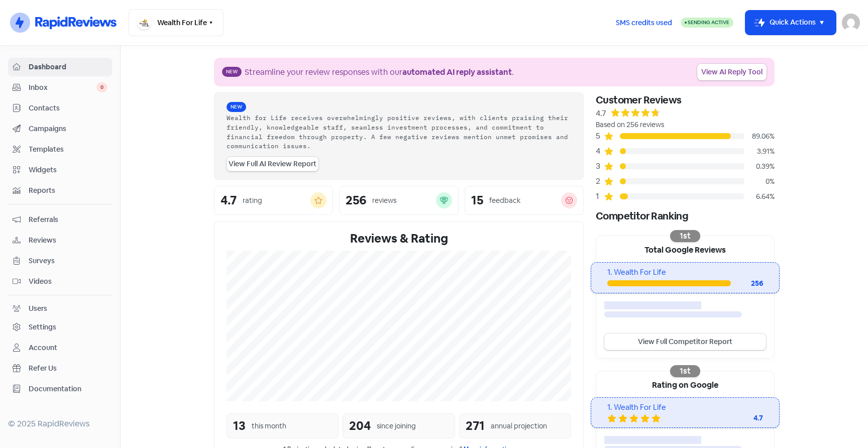 This screenshot has height=448, width=868. Describe the element at coordinates (68, 108) in the screenshot. I see `span: Contacts` at that location.